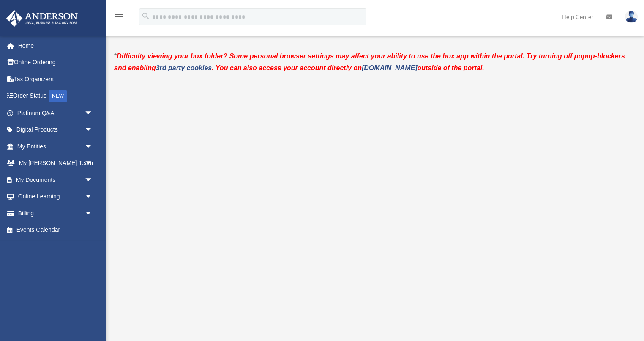 This screenshot has width=644, height=341. What do you see at coordinates (56, 130) in the screenshot?
I see `a: Digital Productsarrow_drop_down` at bounding box center [56, 130].